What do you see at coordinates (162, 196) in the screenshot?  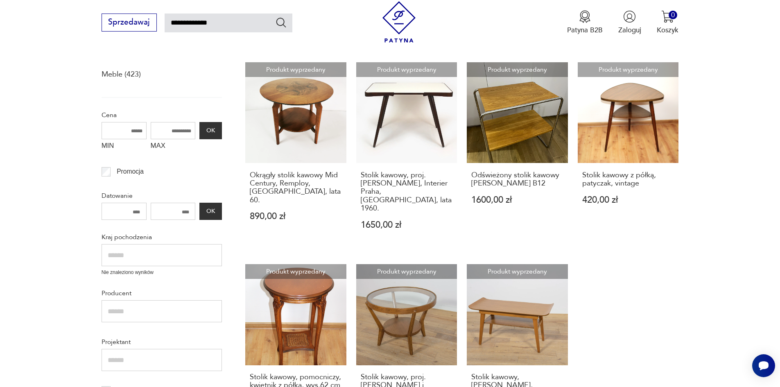 I see `p: Datowanie` at bounding box center [162, 196].